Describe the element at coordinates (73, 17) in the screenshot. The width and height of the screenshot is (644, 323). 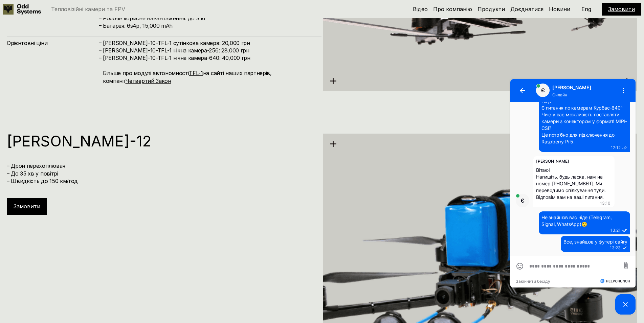
I see `div: Онлайн` at that location.